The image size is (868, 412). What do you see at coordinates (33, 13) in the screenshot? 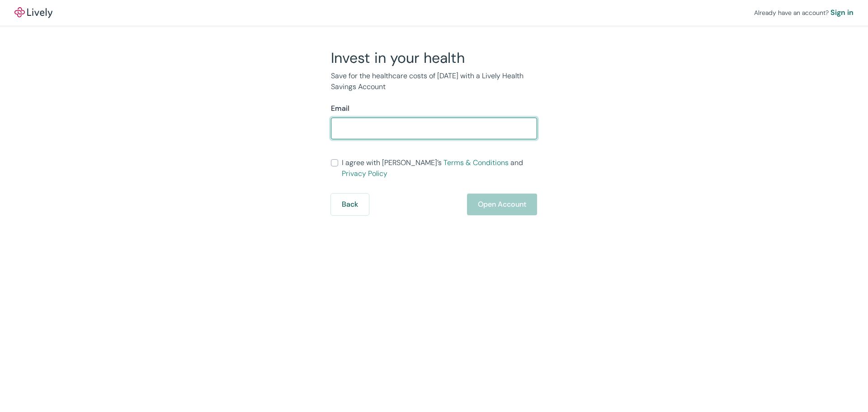
I see `a: LivelyLively` at bounding box center [33, 13].